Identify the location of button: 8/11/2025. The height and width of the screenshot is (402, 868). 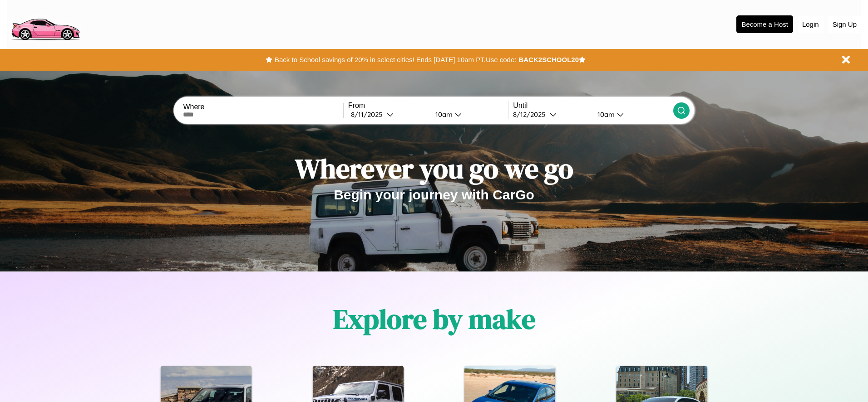
(388, 115).